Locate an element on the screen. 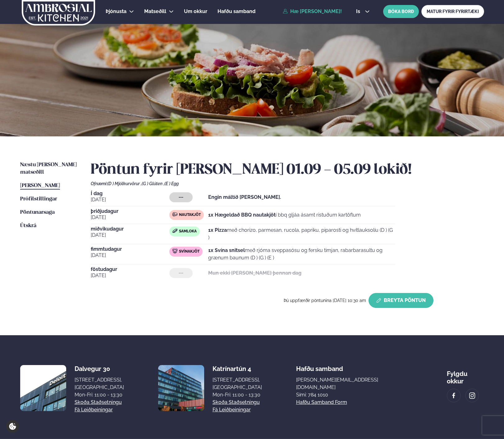 The image size is (504, 439). span: Í dag is located at coordinates (130, 194).